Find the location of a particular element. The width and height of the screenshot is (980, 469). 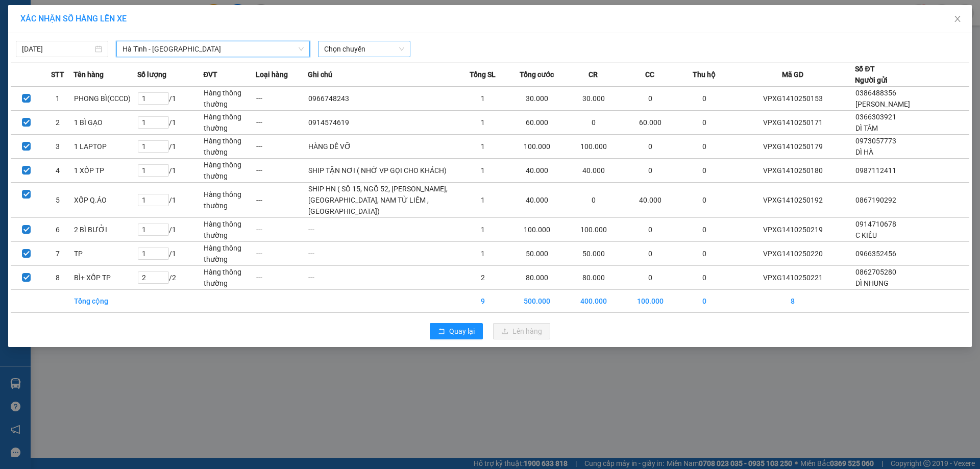

td: 60.000 is located at coordinates (650, 123).